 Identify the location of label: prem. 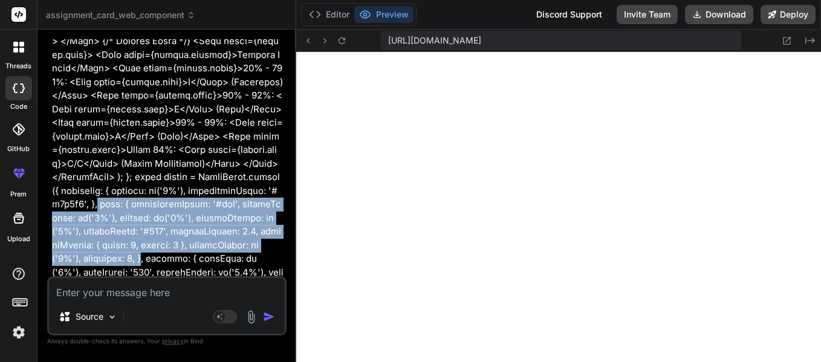
(18, 194).